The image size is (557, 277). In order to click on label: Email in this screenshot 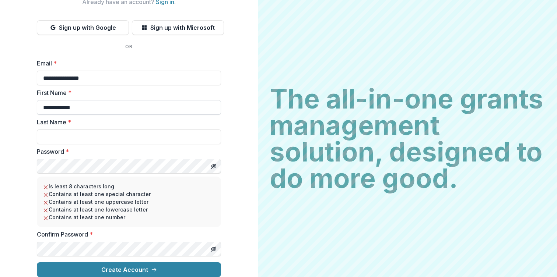, I will do `click(127, 63)`.